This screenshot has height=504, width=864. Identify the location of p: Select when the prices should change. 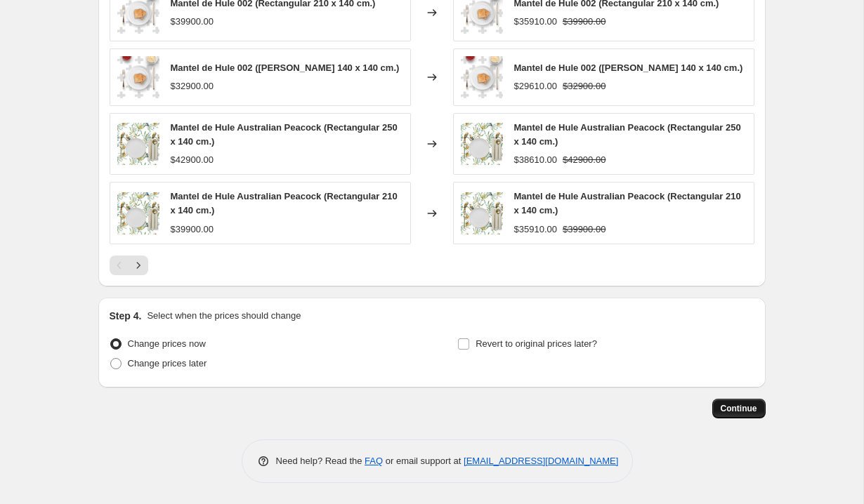
(223, 315).